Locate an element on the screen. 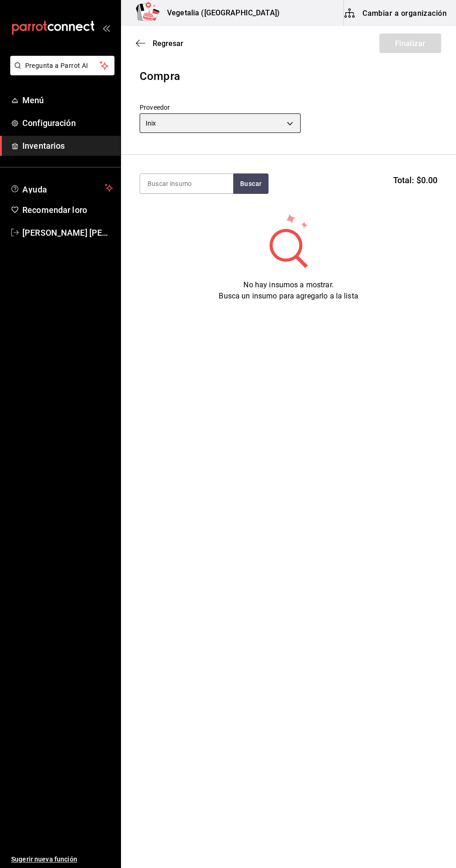 This screenshot has height=868, width=456. font: Buscar is located at coordinates (251, 184).